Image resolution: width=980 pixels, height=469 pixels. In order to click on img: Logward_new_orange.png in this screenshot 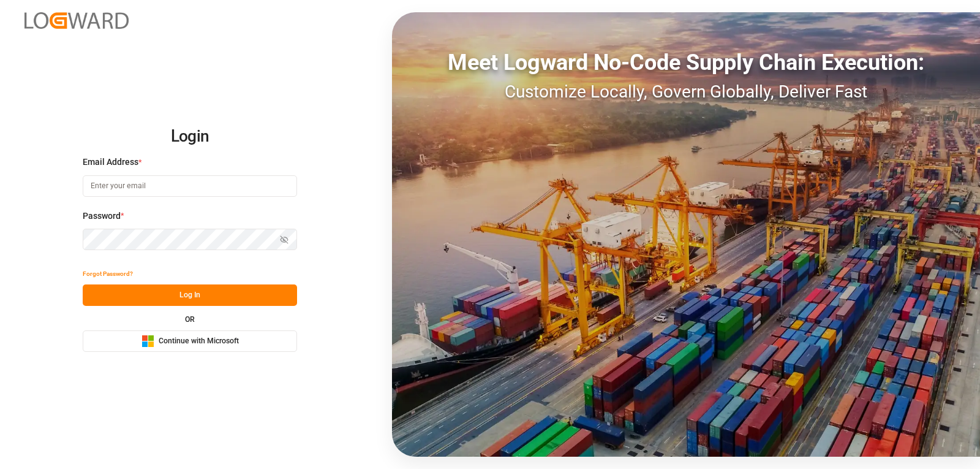, I will do `click(77, 20)`.